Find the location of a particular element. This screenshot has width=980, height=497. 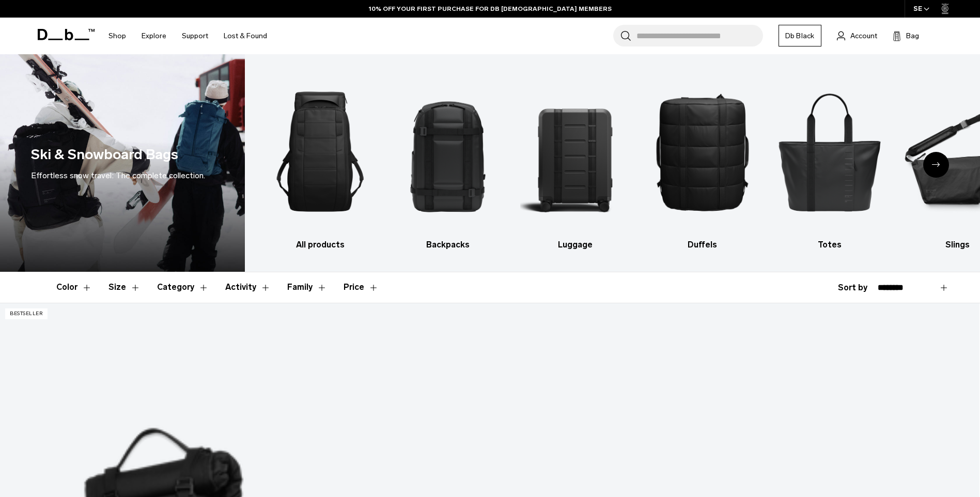

h3: Luggage is located at coordinates (575, 245).